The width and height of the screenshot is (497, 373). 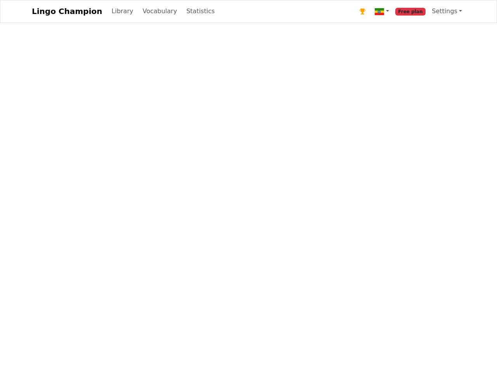 I want to click on a: Statistics, so click(x=200, y=11).